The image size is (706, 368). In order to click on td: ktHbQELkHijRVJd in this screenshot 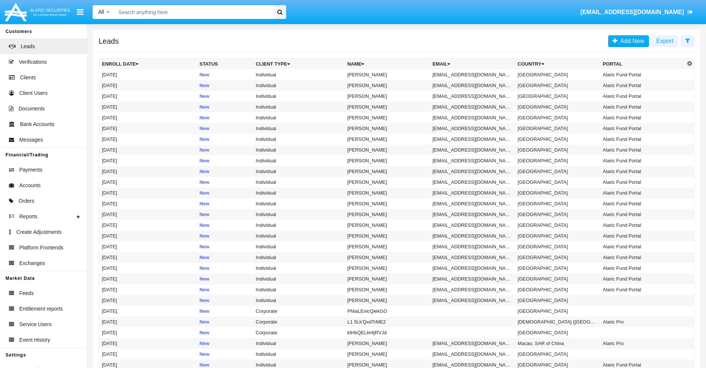, I will do `click(387, 332)`.